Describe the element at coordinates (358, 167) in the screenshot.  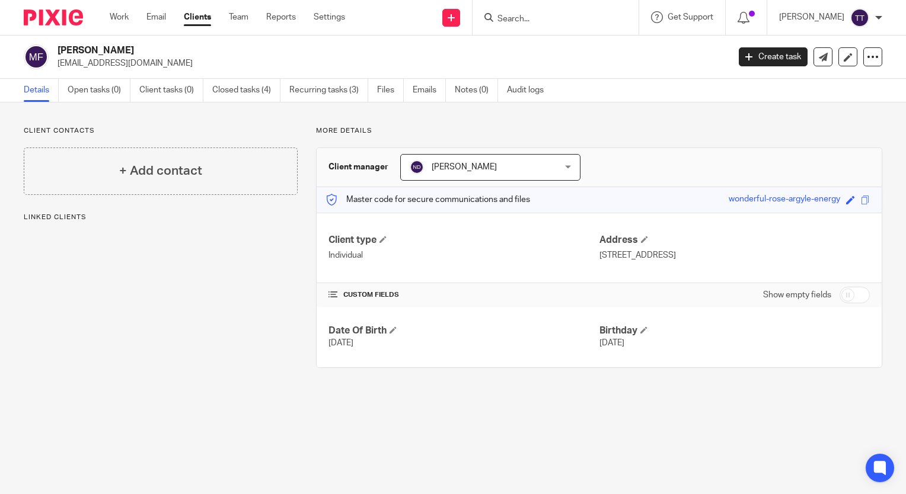
I see `h3: Client manager` at that location.